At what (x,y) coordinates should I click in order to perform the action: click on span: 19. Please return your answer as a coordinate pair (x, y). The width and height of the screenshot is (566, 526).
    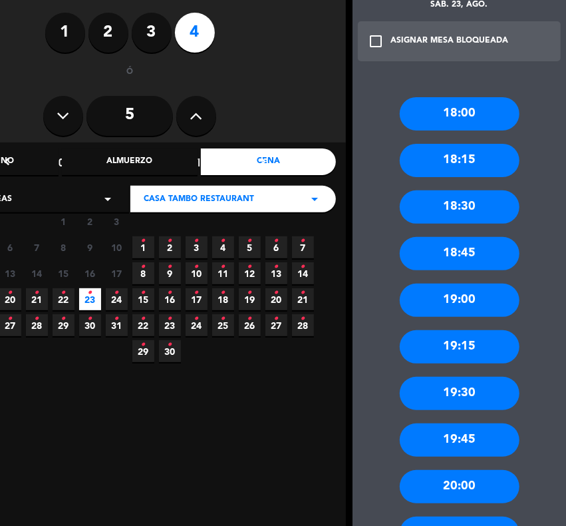
    Looking at the image, I should click on (250, 299).